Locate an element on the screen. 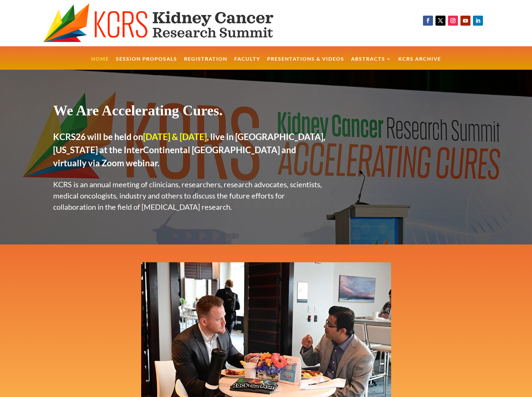 Image resolution: width=532 pixels, height=397 pixels. a: Follow on X is located at coordinates (441, 21).